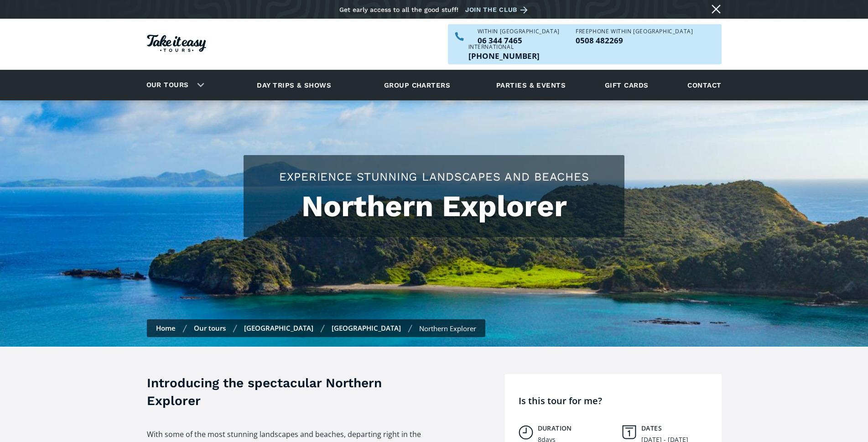 The height and width of the screenshot is (442, 868). I want to click on a: Home, so click(166, 328).